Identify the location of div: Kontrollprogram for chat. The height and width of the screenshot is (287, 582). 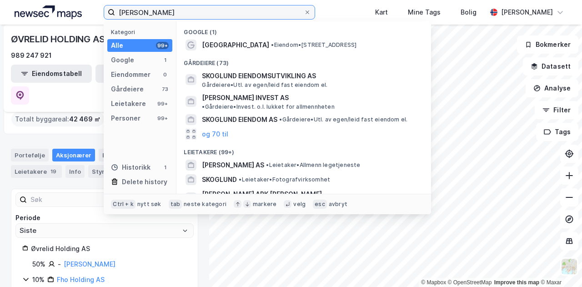
(559, 265).